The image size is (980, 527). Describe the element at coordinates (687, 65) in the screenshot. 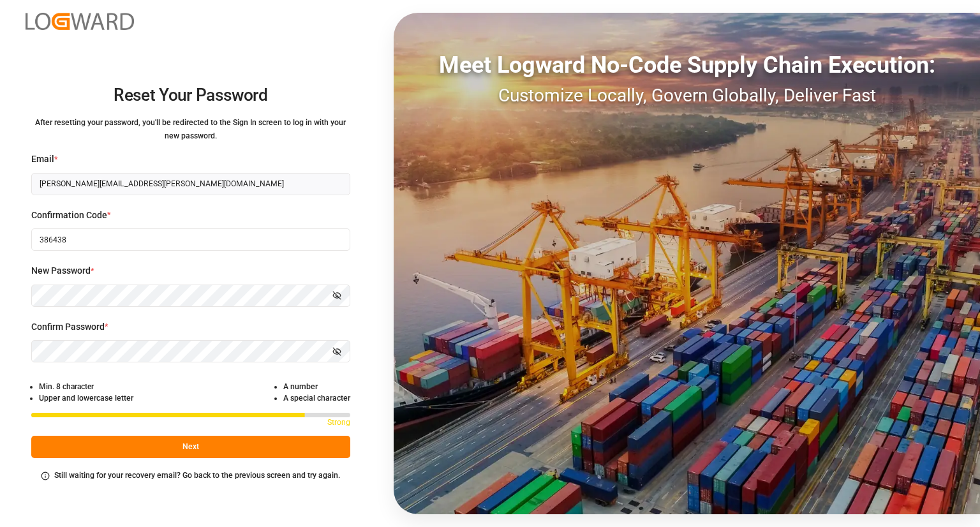

I see `div: Meet Logward No-Code Supply Chain Execution:` at that location.